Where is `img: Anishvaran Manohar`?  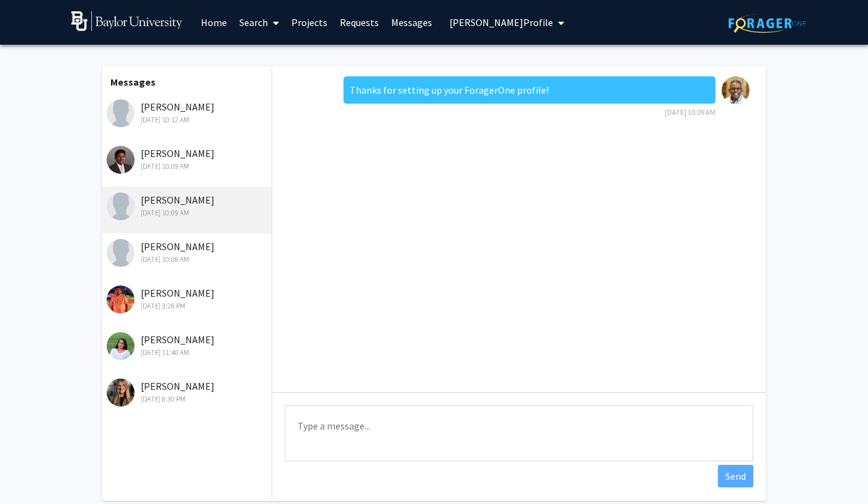
img: Anishvaran Manohar is located at coordinates (120, 159).